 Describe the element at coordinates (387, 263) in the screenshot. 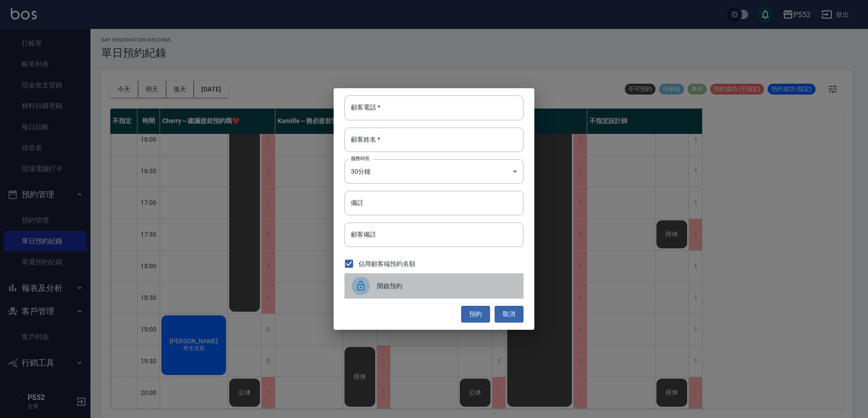

I see `span: 佔用顧客端預約名額` at that location.